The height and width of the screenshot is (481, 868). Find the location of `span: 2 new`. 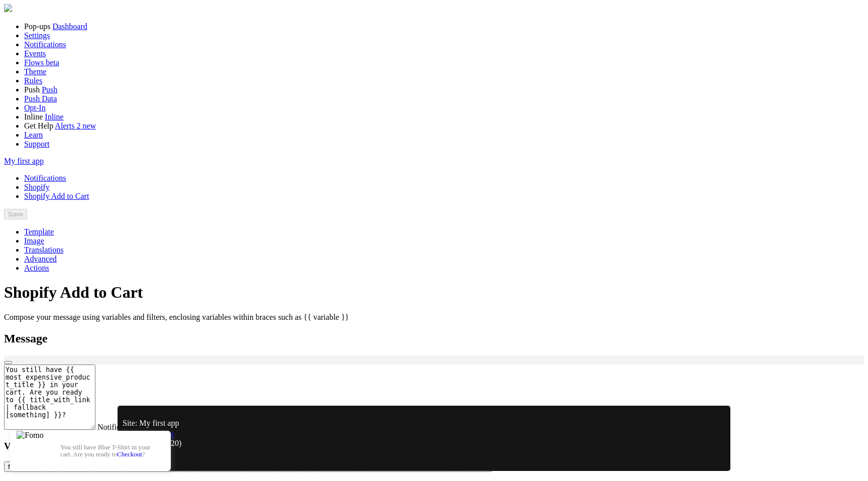

span: 2 new is located at coordinates (86, 126).